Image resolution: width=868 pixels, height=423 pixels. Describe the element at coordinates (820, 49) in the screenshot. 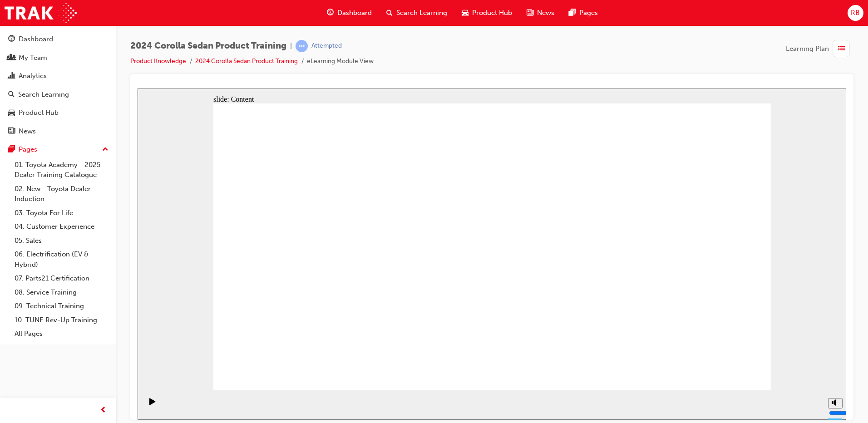

I see `button: Learning Plan` at that location.